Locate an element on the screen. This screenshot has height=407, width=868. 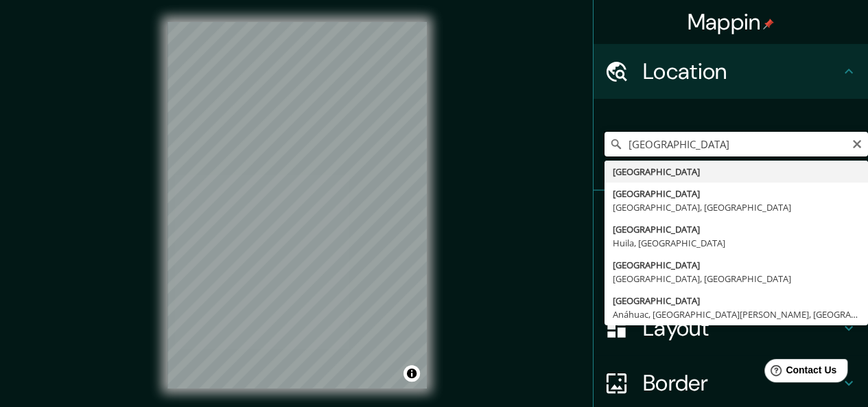
h4: Location is located at coordinates (742, 71).